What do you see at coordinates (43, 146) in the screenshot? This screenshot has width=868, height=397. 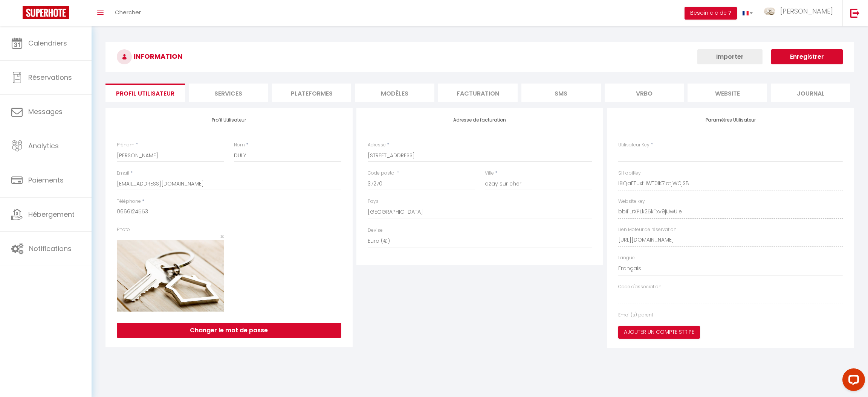 I see `span: Analytics` at bounding box center [43, 146].